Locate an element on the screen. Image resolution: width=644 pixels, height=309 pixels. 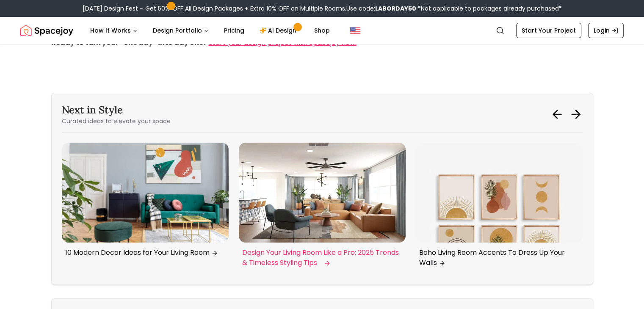
button: How It Works is located at coordinates (114, 30).